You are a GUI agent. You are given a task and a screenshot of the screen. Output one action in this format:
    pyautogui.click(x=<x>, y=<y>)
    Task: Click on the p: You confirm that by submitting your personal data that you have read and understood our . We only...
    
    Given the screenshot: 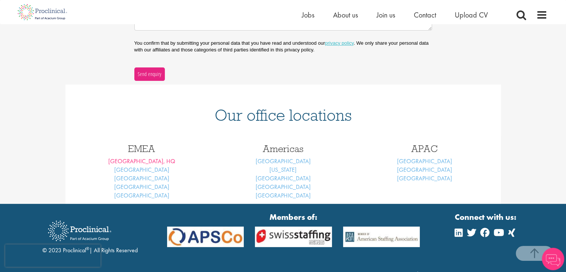 What is the action you would take?
    pyautogui.click(x=283, y=47)
    